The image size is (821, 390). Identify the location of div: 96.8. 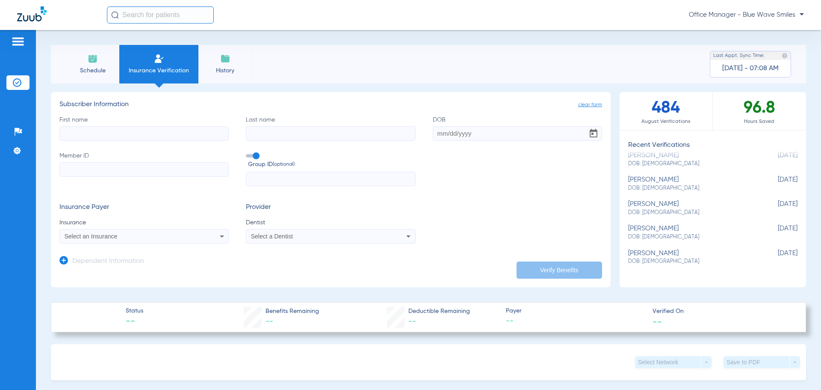
(760, 111).